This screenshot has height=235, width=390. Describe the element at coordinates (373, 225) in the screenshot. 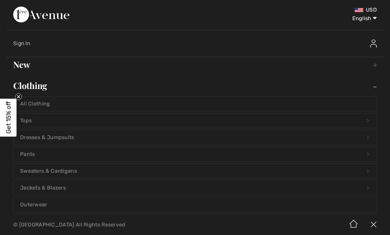

I see `img: X` at that location.